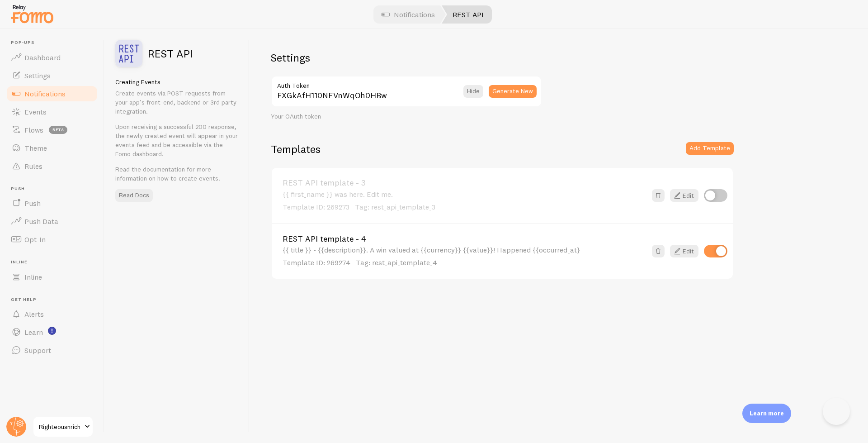 This screenshot has height=443, width=868. I want to click on a: Righteousnrich, so click(63, 427).